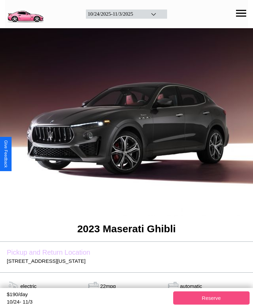 Image resolution: width=253 pixels, height=308 pixels. Describe the element at coordinates (88, 302) in the screenshot. I see `div: 10 / 24 - 11 / 3` at that location.